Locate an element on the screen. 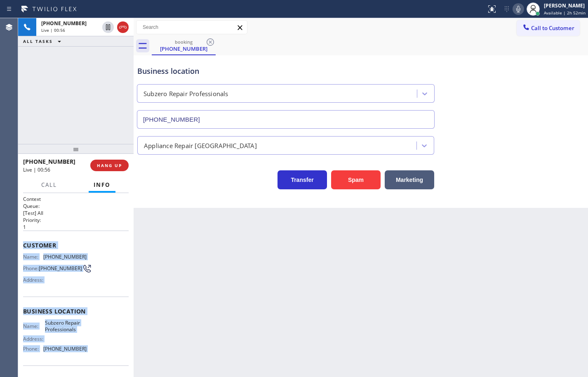  div: (917) 518-3499 is located at coordinates (183, 45).